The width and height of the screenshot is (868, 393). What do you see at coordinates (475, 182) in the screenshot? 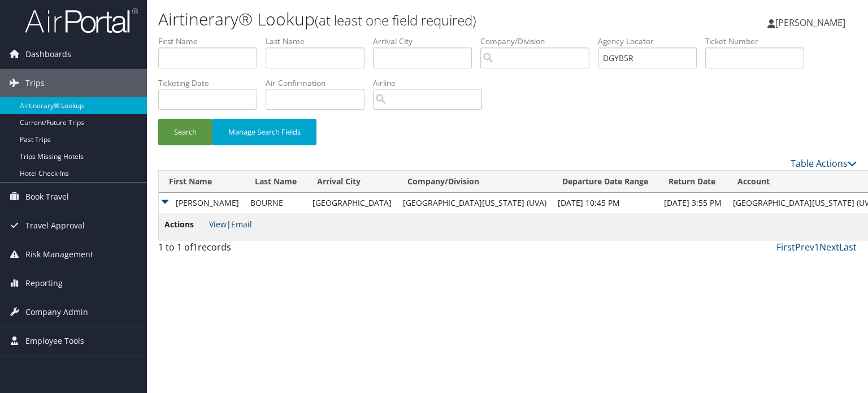
I see `th: Company/Division` at bounding box center [475, 182].